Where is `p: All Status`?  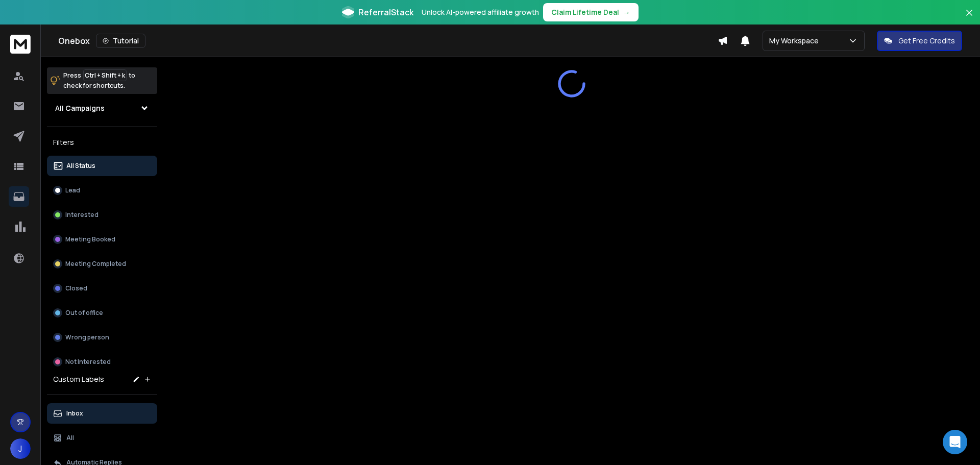 p: All Status is located at coordinates (81, 166).